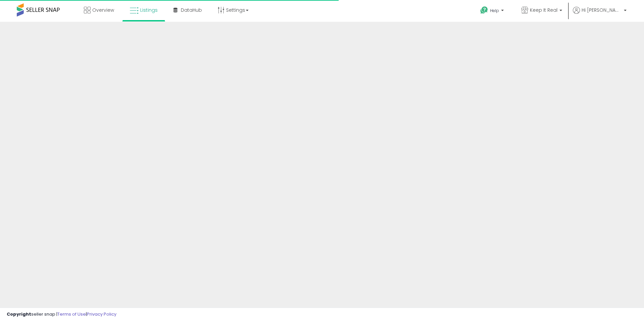 Image resolution: width=644 pixels, height=321 pixels. Describe the element at coordinates (544, 10) in the screenshot. I see `span: Keep It Real` at that location.